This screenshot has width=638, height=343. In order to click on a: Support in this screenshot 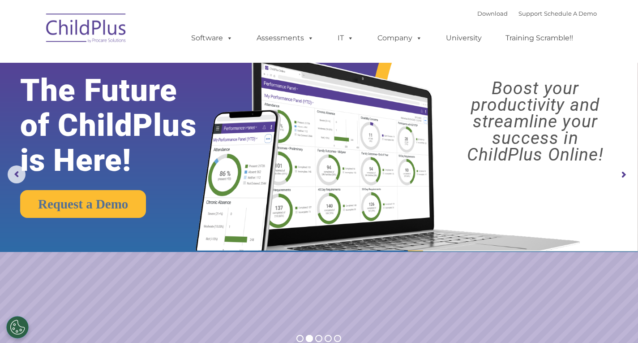, I will do `click(530, 13)`.